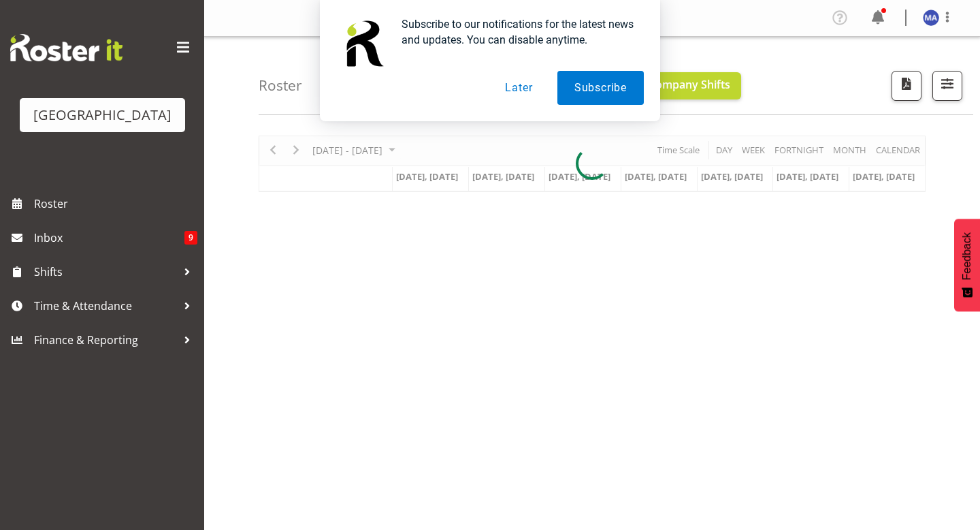 The image size is (980, 530). What do you see at coordinates (191, 238) in the screenshot?
I see `span: 9` at bounding box center [191, 238].